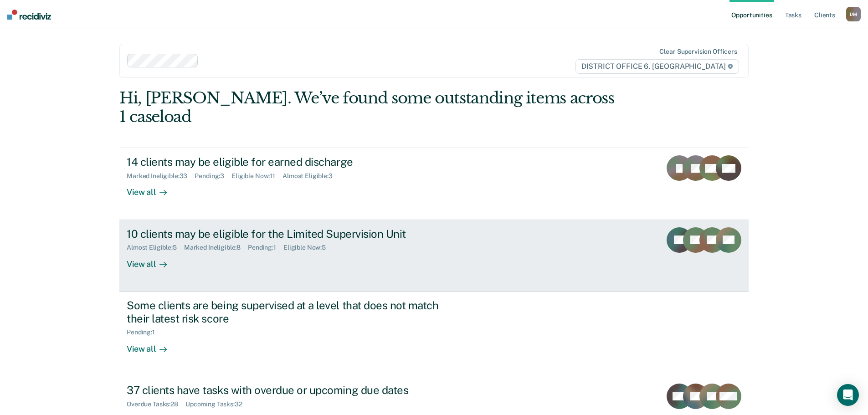 Image resolution: width=868 pixels, height=415 pixels. What do you see at coordinates (312, 175) in the screenshot?
I see `div: Almost Eligible : 3` at bounding box center [312, 175].